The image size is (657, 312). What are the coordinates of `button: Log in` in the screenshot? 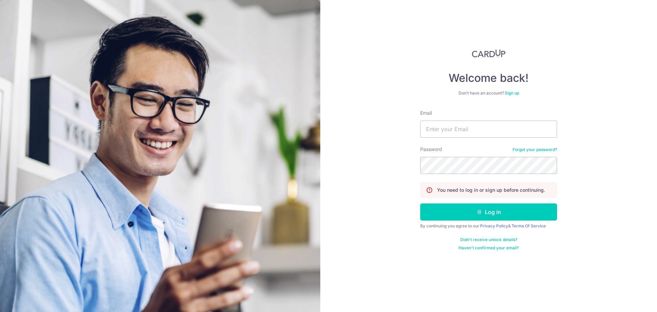 It's located at (488, 212).